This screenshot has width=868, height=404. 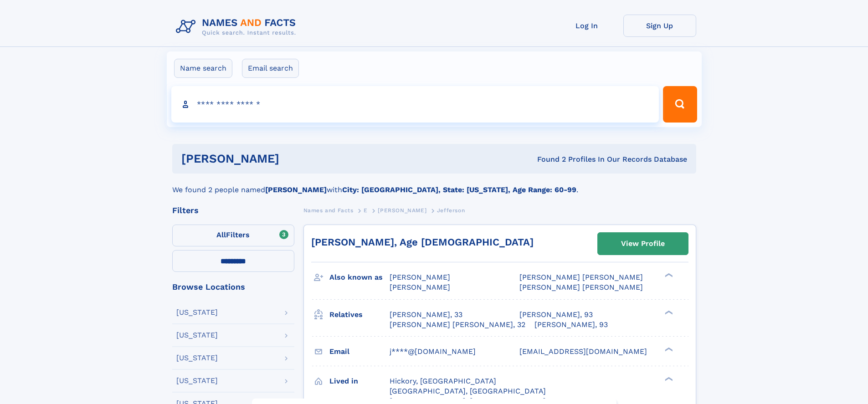 What do you see at coordinates (547, 159) in the screenshot?
I see `div: Found 2 Profiles In Our Records Database` at bounding box center [547, 159].